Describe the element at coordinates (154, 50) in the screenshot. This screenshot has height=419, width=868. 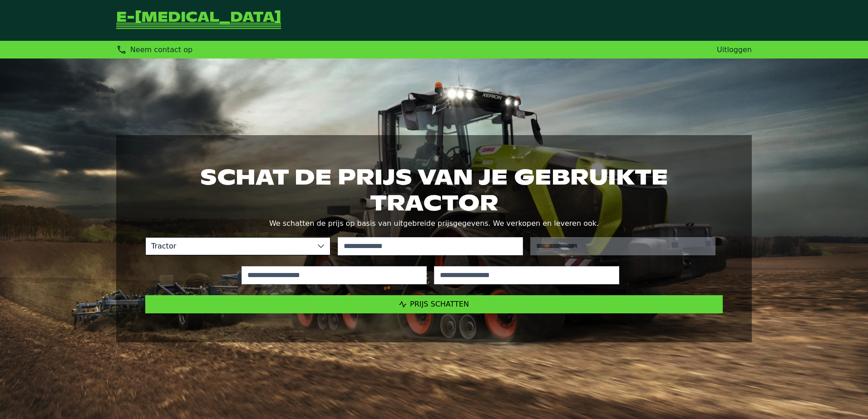
I see `div: Neem contact op` at that location.